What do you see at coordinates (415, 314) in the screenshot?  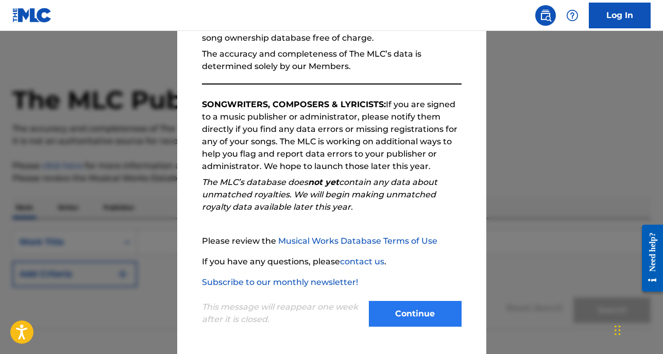 I see `button: Continue` at bounding box center [415, 314].